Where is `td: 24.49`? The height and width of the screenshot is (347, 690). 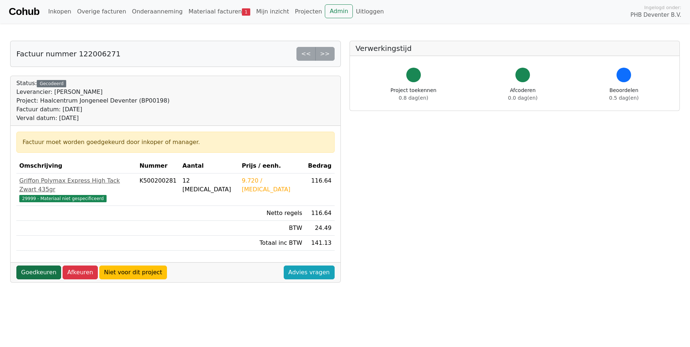 td: 24.49 is located at coordinates (320, 228).